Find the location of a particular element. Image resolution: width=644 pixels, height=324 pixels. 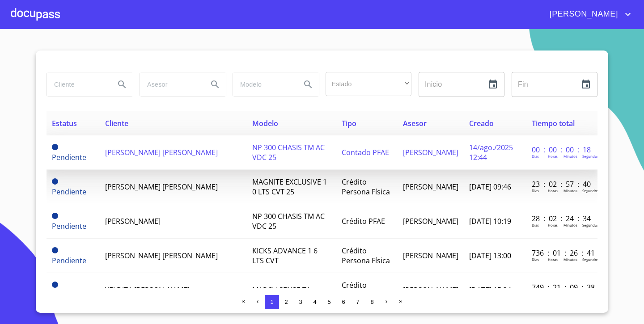

button: 4 is located at coordinates (315, 302).